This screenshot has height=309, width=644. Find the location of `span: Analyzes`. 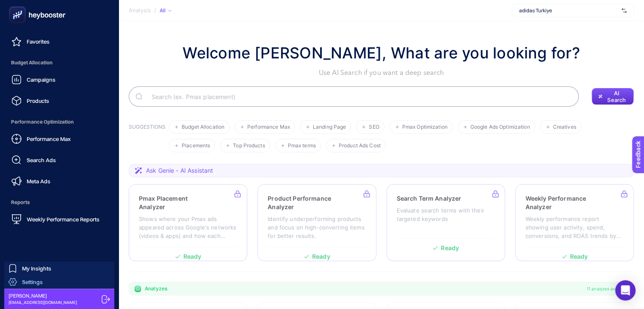

span: Analyzes is located at coordinates (156, 289).